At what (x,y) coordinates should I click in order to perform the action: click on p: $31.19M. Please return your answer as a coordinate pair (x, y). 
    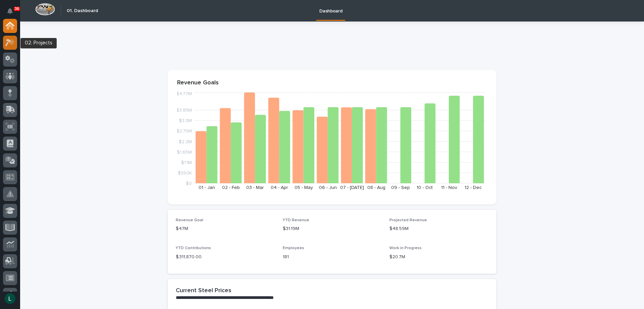
    Looking at the image, I should click on (332, 228).